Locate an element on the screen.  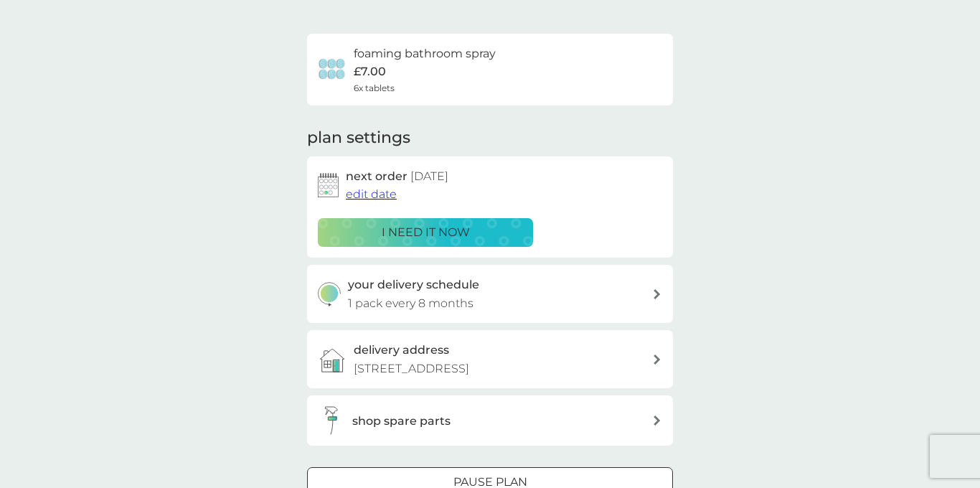
img: foaming bathroom spray is located at coordinates (332, 70).